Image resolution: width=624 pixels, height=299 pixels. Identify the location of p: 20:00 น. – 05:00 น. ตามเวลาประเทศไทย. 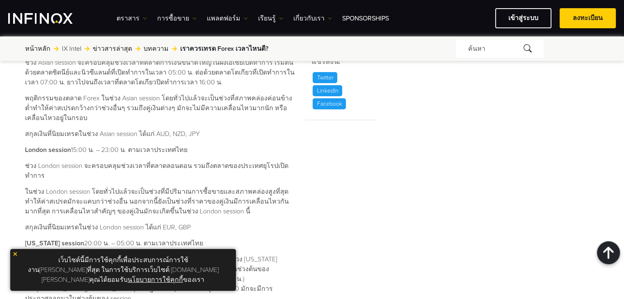
(160, 244).